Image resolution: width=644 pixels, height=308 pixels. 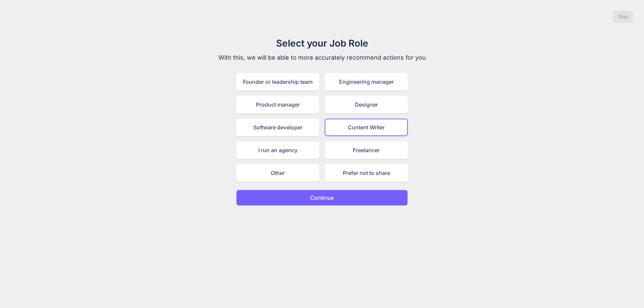 I want to click on p: Continue, so click(x=322, y=198).